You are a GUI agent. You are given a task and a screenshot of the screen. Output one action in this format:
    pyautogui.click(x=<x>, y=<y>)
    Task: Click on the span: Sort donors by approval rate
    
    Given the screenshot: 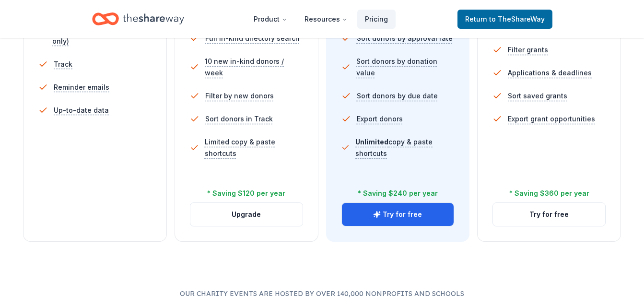 What is the action you would take?
    pyautogui.click(x=404, y=38)
    